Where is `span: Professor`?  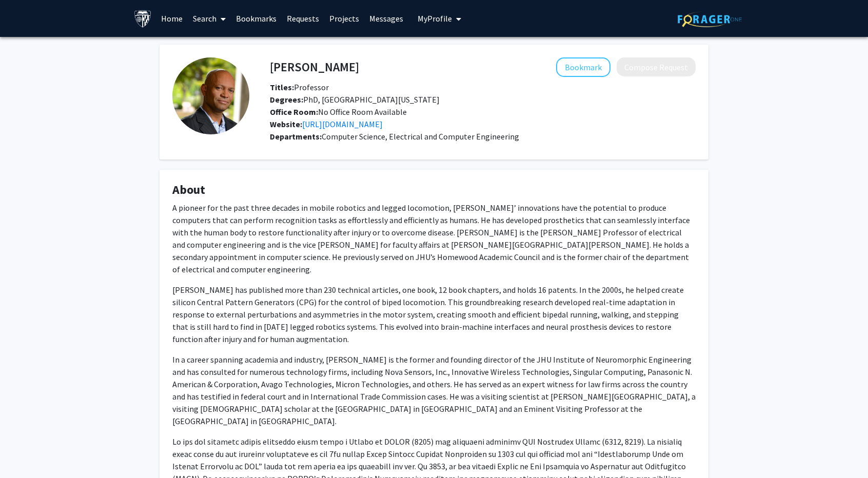 span: Professor is located at coordinates (299, 87).